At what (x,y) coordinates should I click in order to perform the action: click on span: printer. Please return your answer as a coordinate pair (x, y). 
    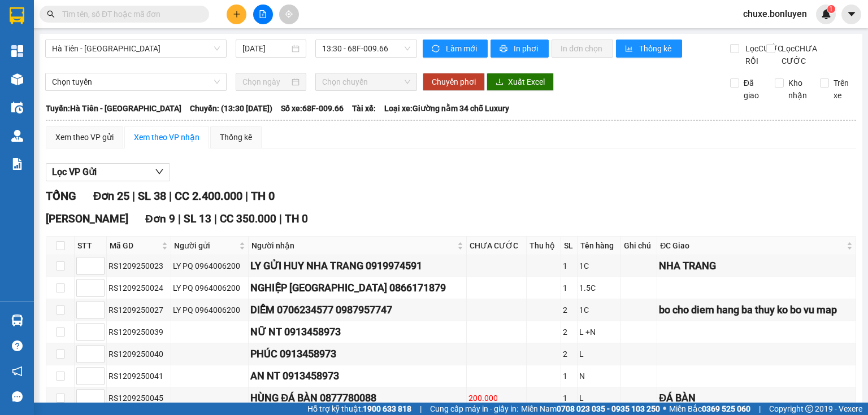
    Looking at the image, I should click on (504, 49).